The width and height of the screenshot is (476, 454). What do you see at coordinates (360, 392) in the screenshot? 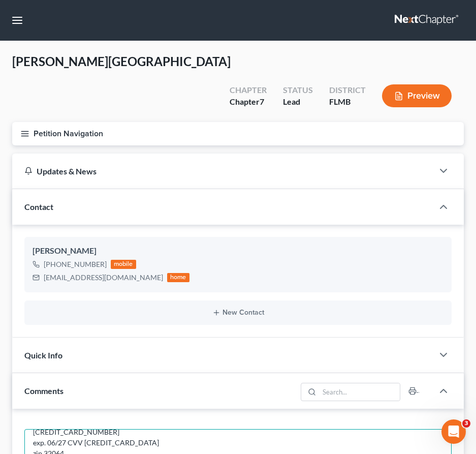
I see `input: Search...` at bounding box center [360, 392].